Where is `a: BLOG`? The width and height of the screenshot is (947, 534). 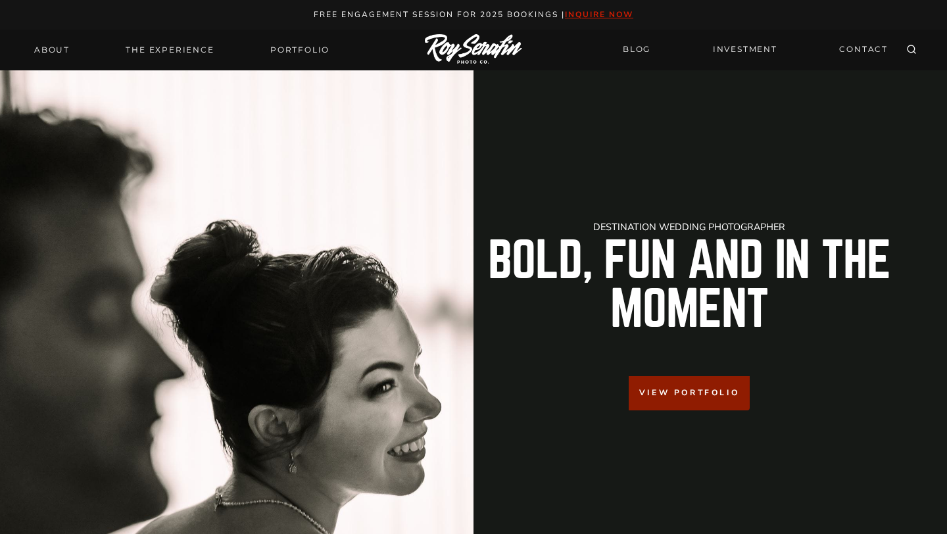 a: BLOG is located at coordinates (637, 49).